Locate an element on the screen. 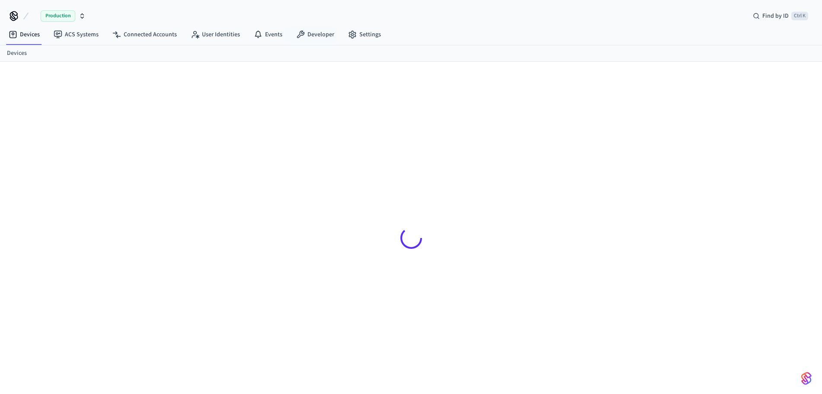  a: Events is located at coordinates (268, 35).